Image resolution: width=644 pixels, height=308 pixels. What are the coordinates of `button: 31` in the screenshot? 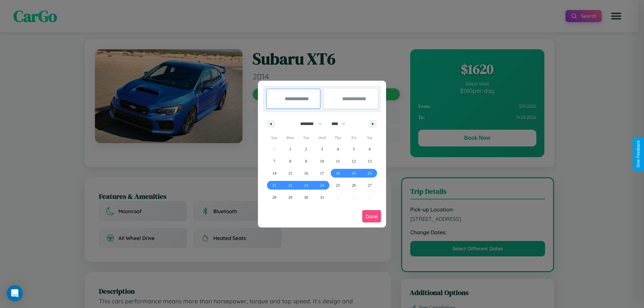 It's located at (322, 197).